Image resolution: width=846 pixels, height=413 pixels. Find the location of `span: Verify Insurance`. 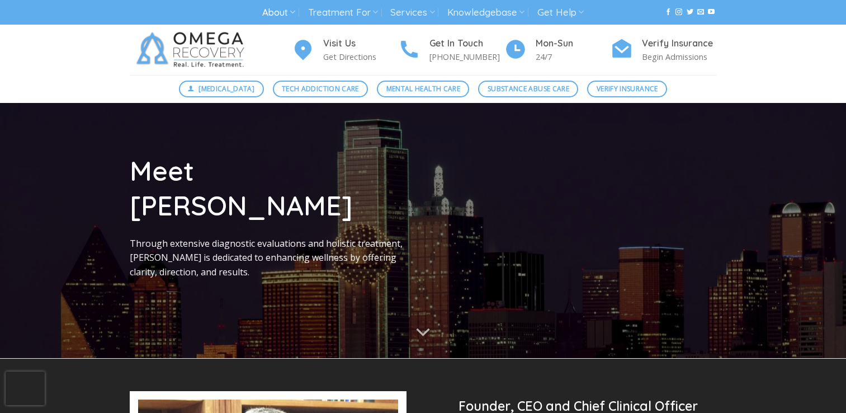

span: Verify Insurance is located at coordinates (627, 88).